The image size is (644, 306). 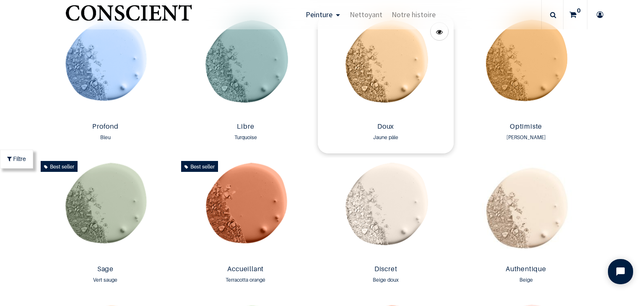 I want to click on div: Beige doux, so click(x=385, y=280).